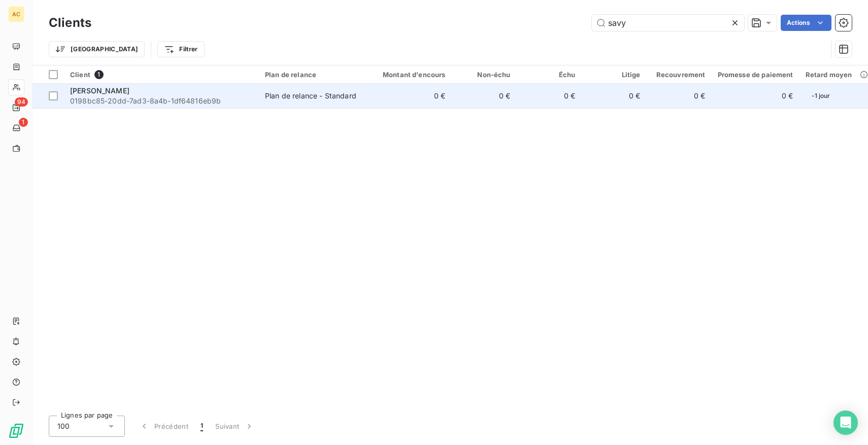  What do you see at coordinates (180, 49) in the screenshot?
I see `button: Filtrer` at bounding box center [180, 49].